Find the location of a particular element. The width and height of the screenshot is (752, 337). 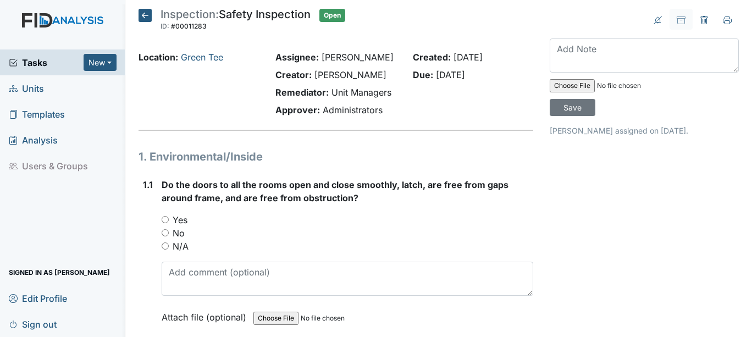

span: Inspection: is located at coordinates (190, 14).